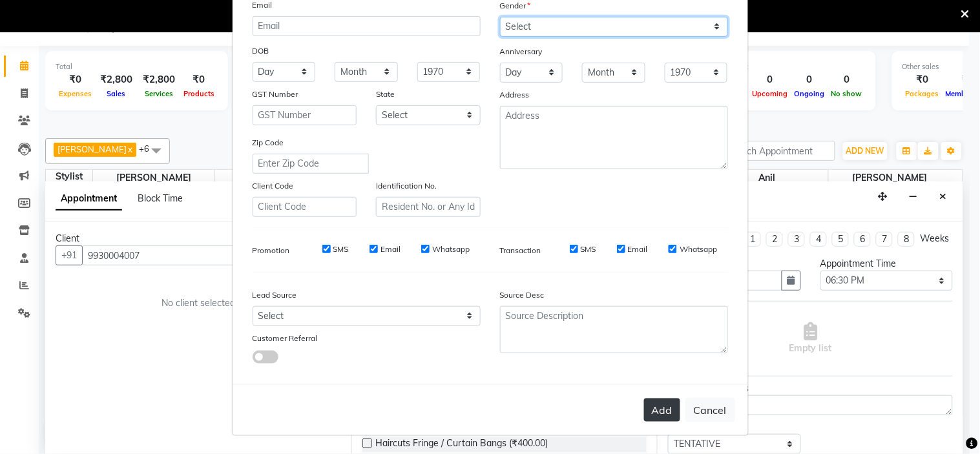  I want to click on button: Cancel, so click(710, 410).